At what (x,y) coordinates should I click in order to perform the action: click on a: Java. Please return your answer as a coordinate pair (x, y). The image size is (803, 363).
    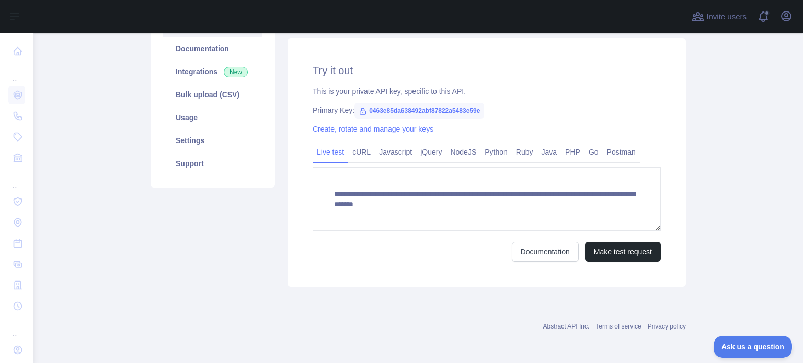
    Looking at the image, I should click on (550, 152).